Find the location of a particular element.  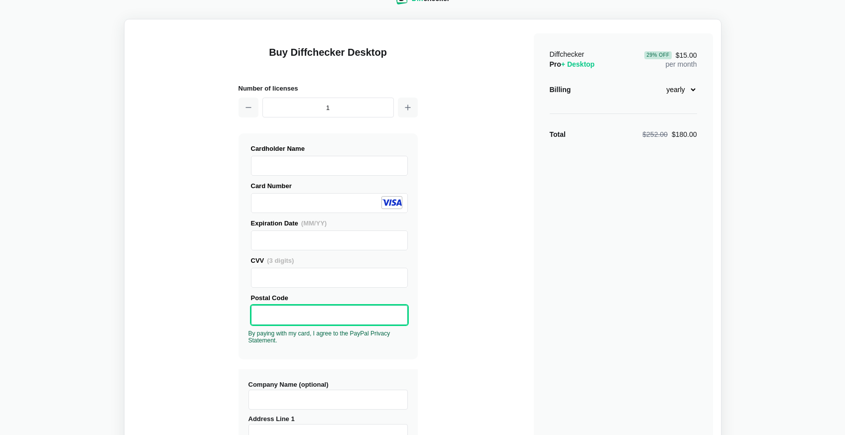

span: (MM/YY) is located at coordinates (314, 223).